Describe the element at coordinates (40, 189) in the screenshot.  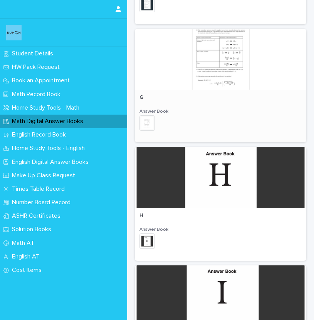
I see `p: Times Table Record` at that location.